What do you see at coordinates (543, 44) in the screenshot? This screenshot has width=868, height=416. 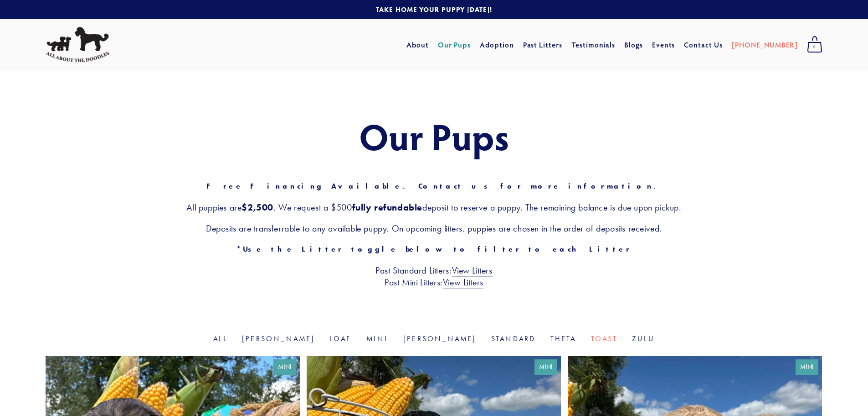 I see `a: Past Litters` at bounding box center [543, 44].